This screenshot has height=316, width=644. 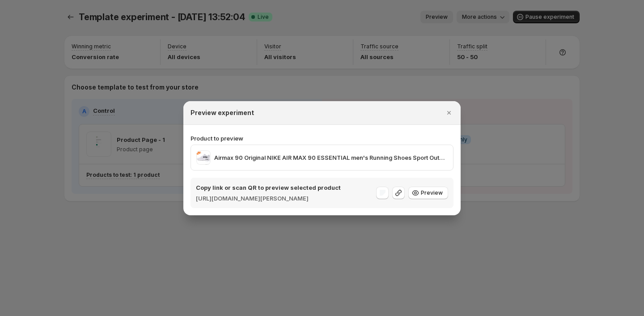 What do you see at coordinates (428, 193) in the screenshot?
I see `button: Preview` at bounding box center [428, 193].